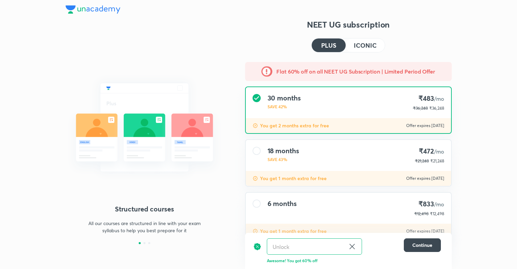 The image size is (517, 269). I want to click on img: daily_live_classes_be8fa5af21.svg, so click(144, 127).